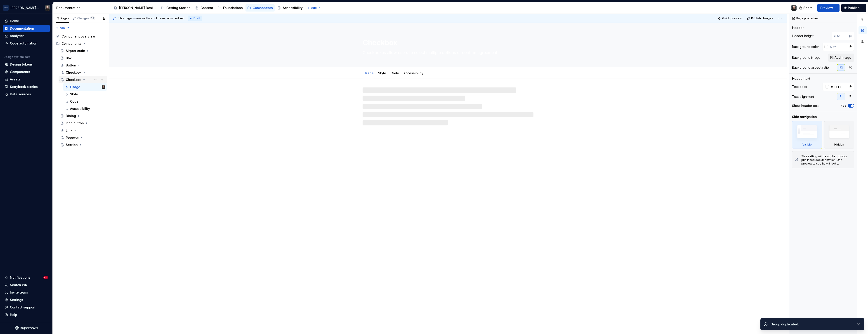  What do you see at coordinates (83, 58) in the screenshot?
I see `a: Box` at bounding box center [83, 58].